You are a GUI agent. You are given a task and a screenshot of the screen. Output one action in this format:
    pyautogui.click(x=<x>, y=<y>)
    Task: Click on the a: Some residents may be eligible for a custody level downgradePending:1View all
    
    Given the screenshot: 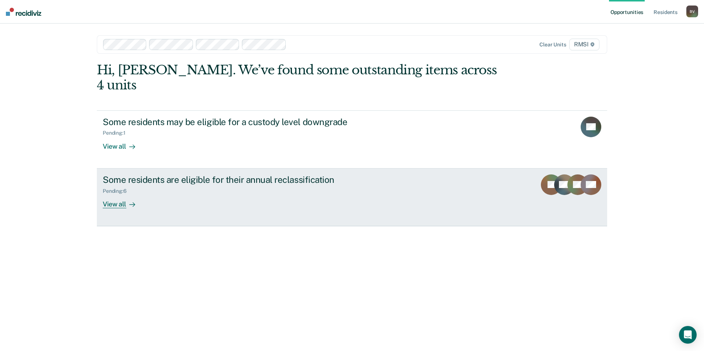 What is the action you would take?
    pyautogui.click(x=352, y=140)
    